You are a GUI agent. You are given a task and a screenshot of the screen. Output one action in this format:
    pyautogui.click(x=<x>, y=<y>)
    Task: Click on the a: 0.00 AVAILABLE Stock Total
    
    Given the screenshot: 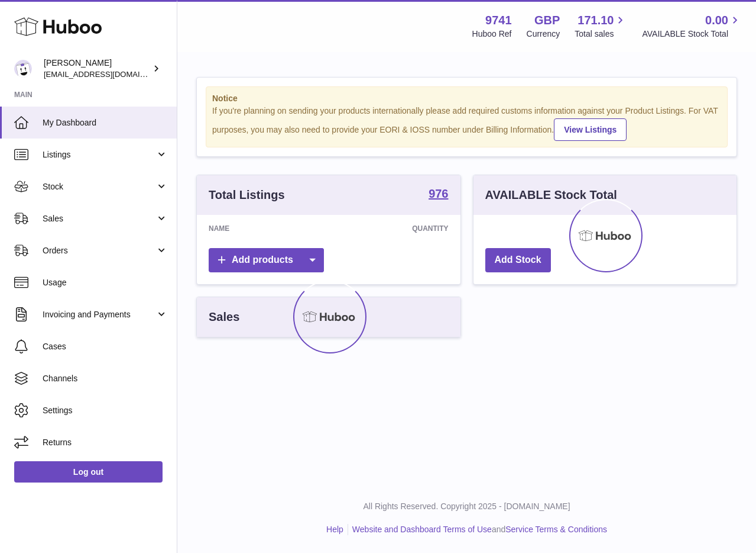 What is the action you would take?
    pyautogui.click(x=692, y=26)
    